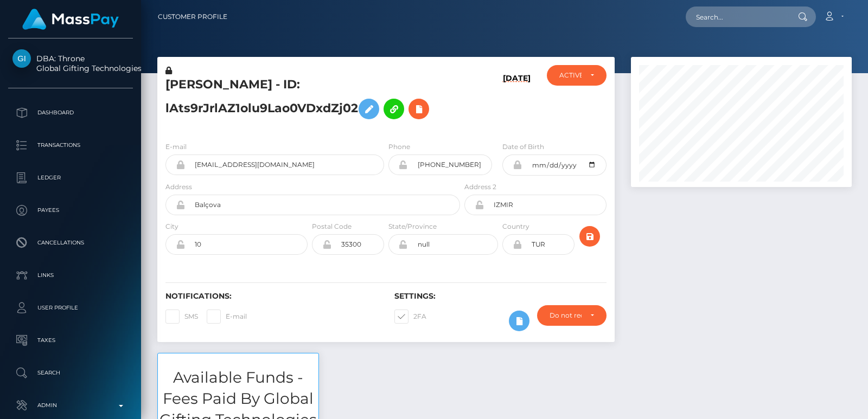 Image resolution: width=868 pixels, height=419 pixels. What do you see at coordinates (179, 187) in the screenshot?
I see `label: Address` at bounding box center [179, 187].